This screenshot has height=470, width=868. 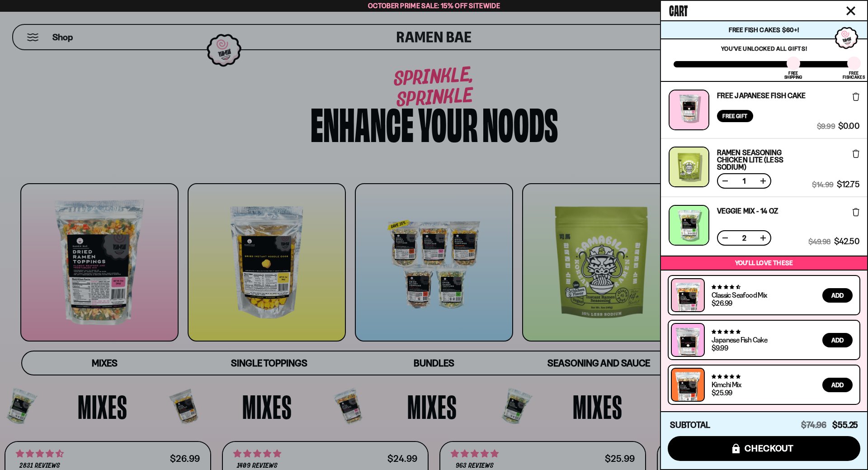 I want to click on button: Close cart, so click(x=851, y=11).